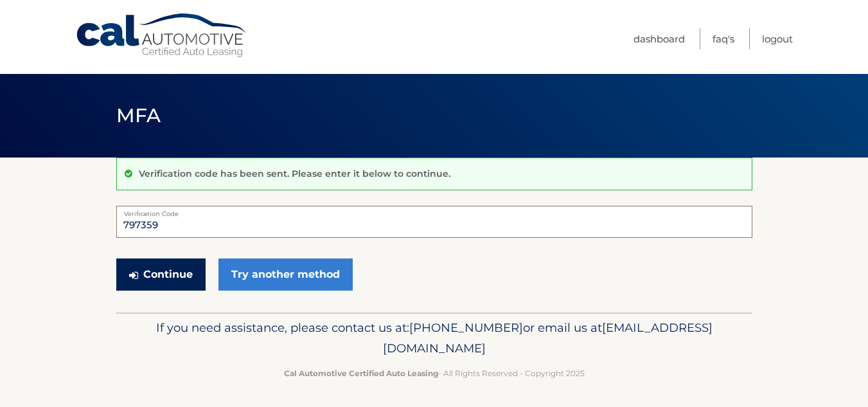  What do you see at coordinates (724, 39) in the screenshot?
I see `a: FAQ's` at bounding box center [724, 39].